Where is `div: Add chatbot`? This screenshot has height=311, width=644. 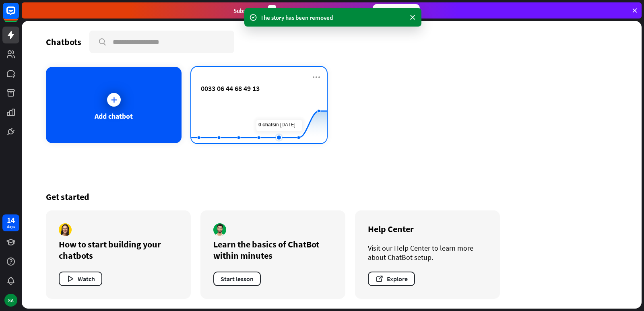 div: Add chatbot is located at coordinates (113, 116).